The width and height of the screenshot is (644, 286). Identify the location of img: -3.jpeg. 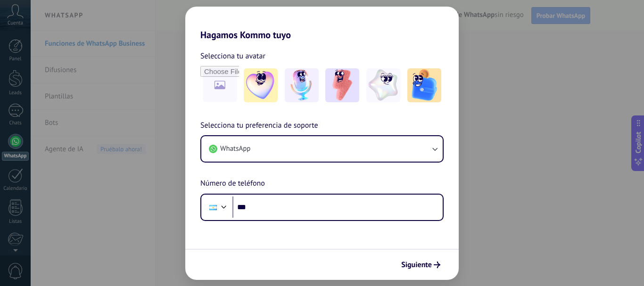
(342, 85).